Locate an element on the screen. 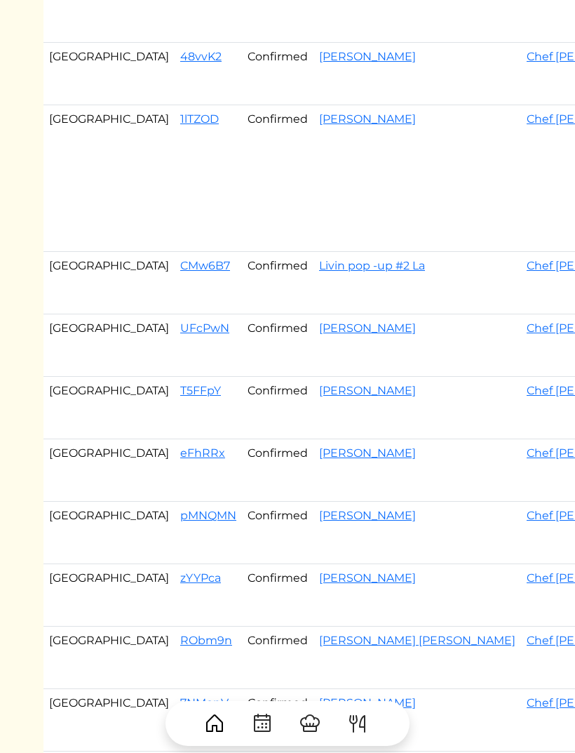 This screenshot has height=753, width=575. a: eFhRRx is located at coordinates (203, 453).